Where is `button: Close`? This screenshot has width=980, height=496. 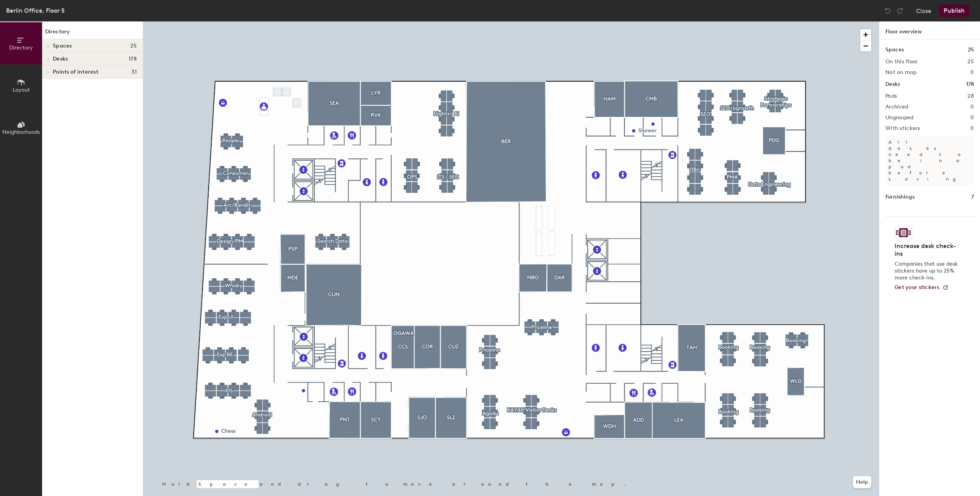
button: Close is located at coordinates (924, 11).